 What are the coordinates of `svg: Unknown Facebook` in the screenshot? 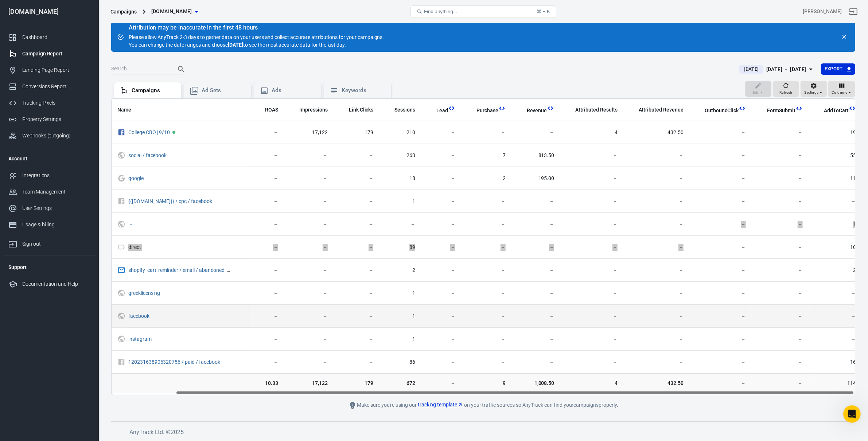 It's located at (122, 362).